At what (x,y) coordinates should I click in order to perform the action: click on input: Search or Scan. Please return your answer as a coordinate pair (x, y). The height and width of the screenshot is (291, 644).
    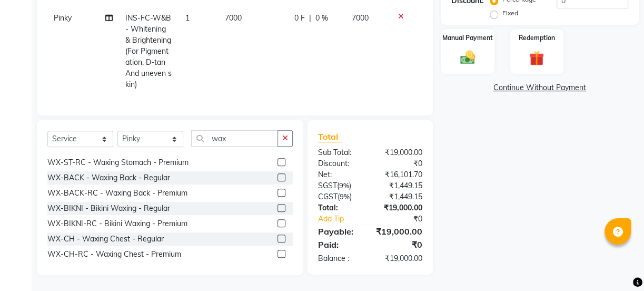
    Looking at the image, I should click on (234, 138).